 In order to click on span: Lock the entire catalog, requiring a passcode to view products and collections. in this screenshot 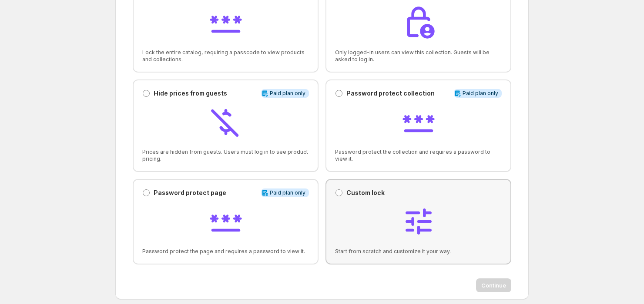, I will do `click(226, 56)`.